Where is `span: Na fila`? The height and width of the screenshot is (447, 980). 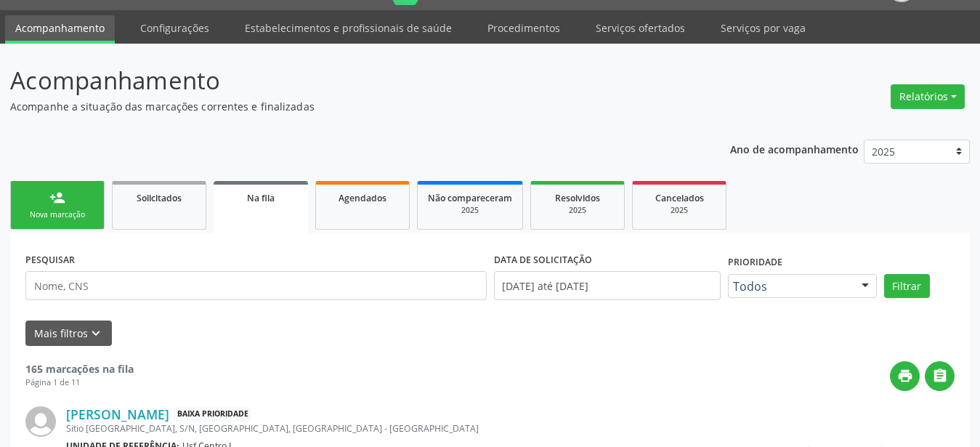
span: Na fila is located at coordinates (261, 198).